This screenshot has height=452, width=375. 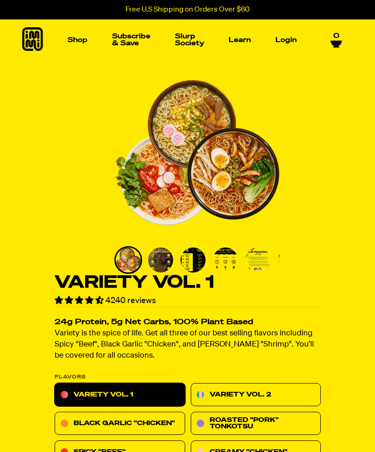 What do you see at coordinates (225, 260) in the screenshot?
I see `li: Go to slide 4` at bounding box center [225, 260].